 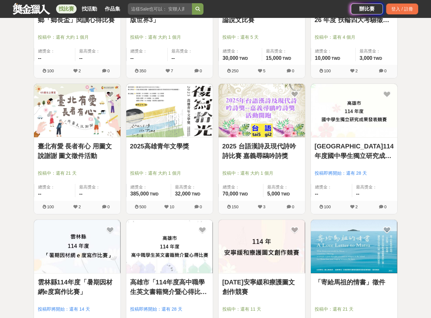 What do you see at coordinates (273, 194) in the screenshot?
I see `span: 5,000` at bounding box center [273, 194].